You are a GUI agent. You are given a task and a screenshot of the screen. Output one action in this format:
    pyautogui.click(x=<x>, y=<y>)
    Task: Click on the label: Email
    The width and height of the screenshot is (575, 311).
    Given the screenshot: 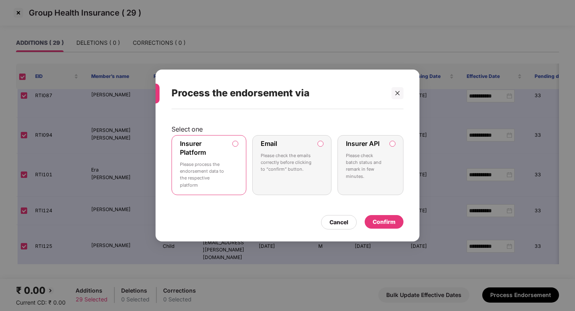 What is the action you would take?
    pyautogui.click(x=269, y=144)
    